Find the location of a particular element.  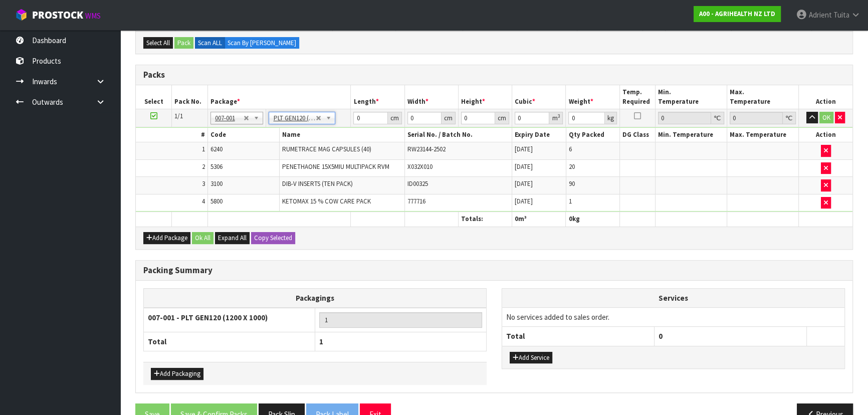

td: No services added to sales order. is located at coordinates (673, 317).